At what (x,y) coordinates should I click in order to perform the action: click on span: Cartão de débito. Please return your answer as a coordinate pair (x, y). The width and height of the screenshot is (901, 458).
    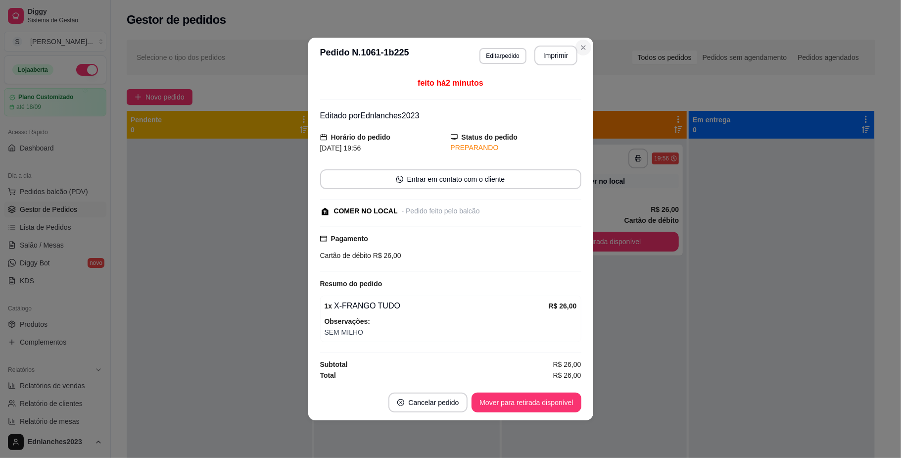
    Looking at the image, I should click on (346, 255).